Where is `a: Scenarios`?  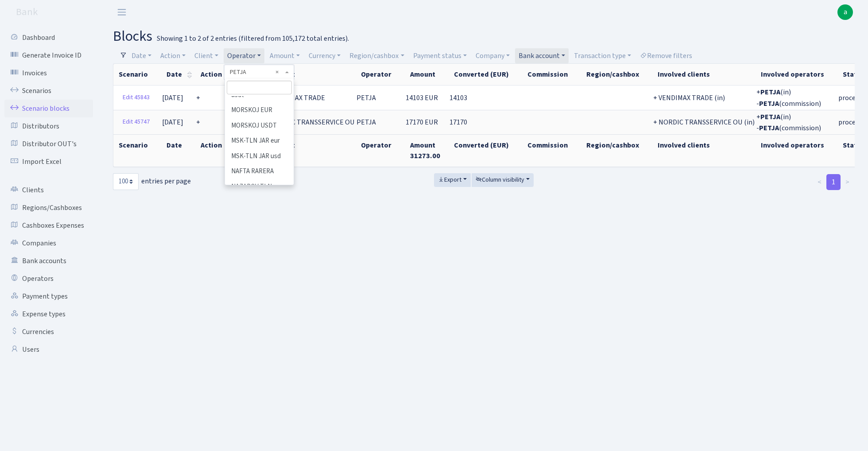 a: Scenarios is located at coordinates (49, 91).